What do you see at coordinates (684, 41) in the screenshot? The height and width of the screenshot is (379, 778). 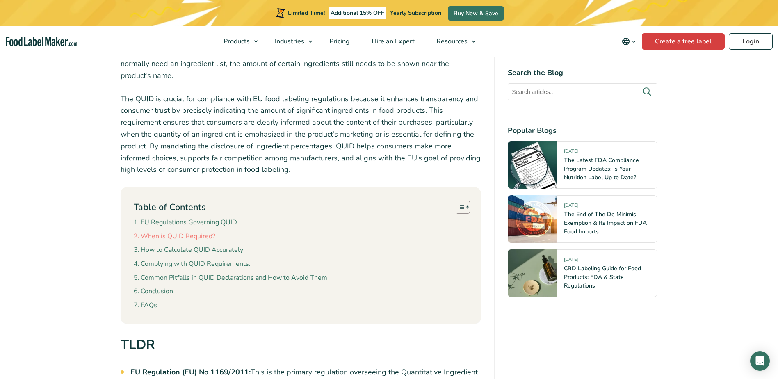 I see `a: Create a free label` at bounding box center [684, 41].